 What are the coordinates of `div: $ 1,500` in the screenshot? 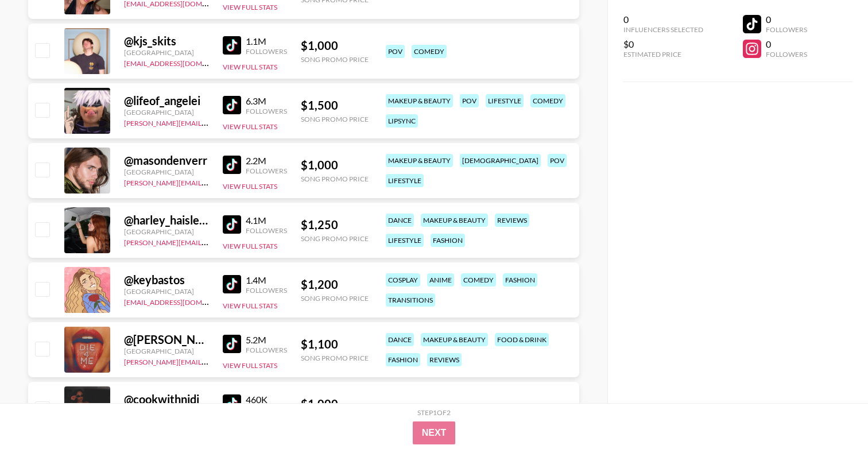 It's located at (335, 105).